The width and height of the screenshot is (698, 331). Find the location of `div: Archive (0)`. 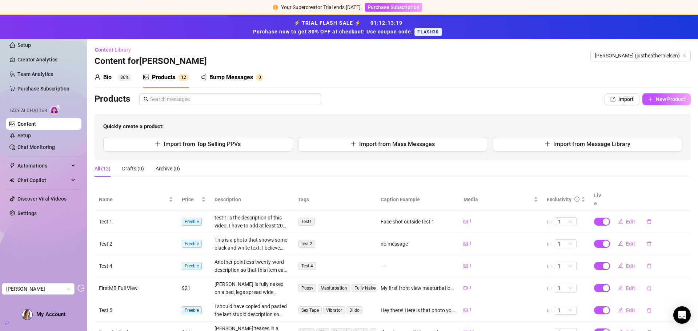

div: Archive (0) is located at coordinates (168, 169).